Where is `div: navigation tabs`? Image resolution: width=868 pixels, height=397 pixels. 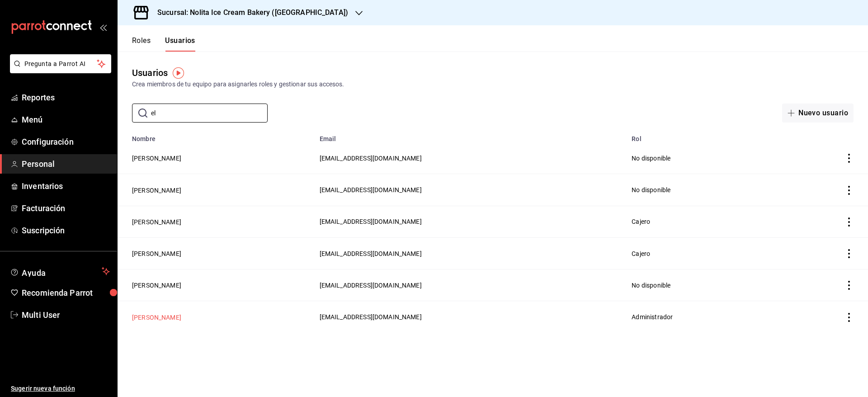 div: navigation tabs is located at coordinates (164, 44).